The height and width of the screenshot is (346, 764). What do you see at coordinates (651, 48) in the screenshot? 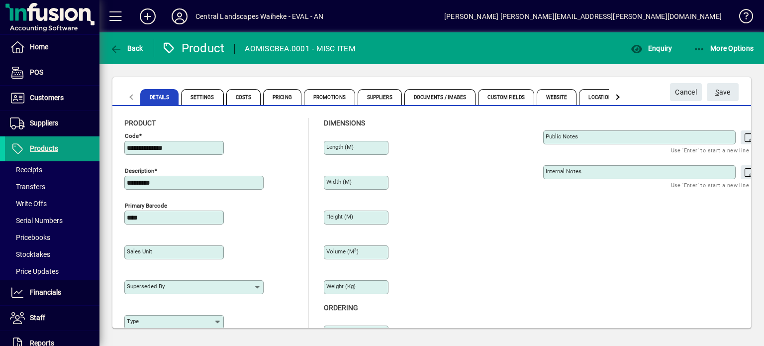
I see `button: Enquiry` at bounding box center [651, 48].